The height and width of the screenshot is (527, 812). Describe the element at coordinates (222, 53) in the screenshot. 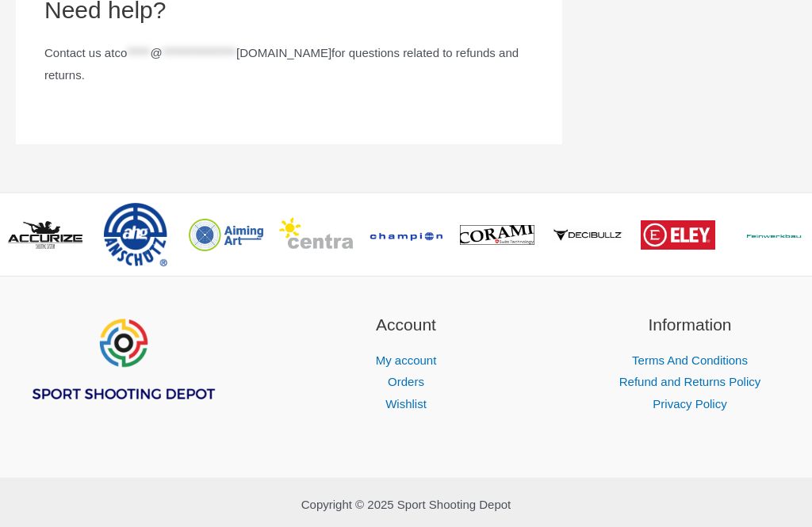

I see `span: This contact has been encoded by Anti-Spam by CleanTalk. Click to decode. To finish the decoding ...` at that location.